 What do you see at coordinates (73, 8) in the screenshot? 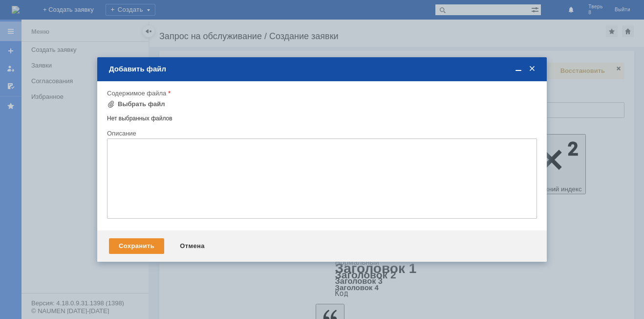
I see `div: добрый вечер ,прошу убрать оч` at bounding box center [73, 8].